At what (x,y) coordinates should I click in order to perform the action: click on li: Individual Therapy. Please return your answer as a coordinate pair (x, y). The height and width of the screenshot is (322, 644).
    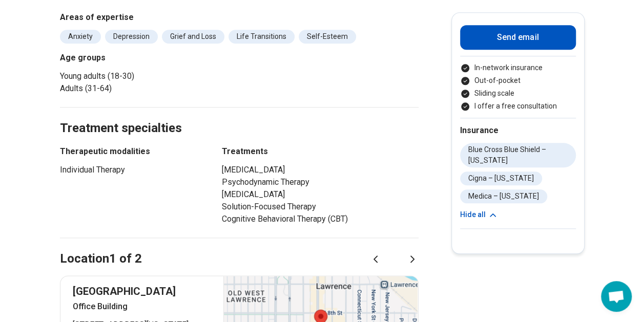
    Looking at the image, I should click on (132, 170).